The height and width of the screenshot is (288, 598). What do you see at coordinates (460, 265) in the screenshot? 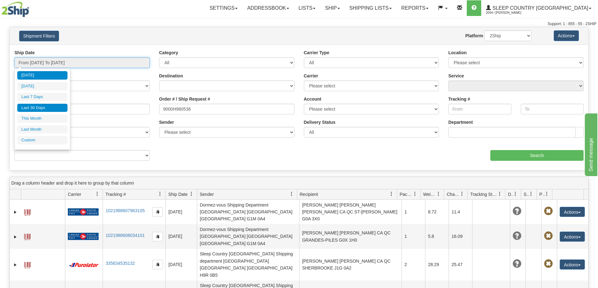
I see `td: 25.47` at bounding box center [460, 265].